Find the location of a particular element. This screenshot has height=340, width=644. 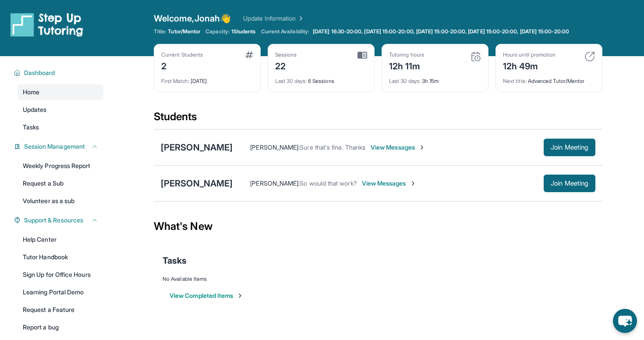

a: Update Information is located at coordinates (274, 19).